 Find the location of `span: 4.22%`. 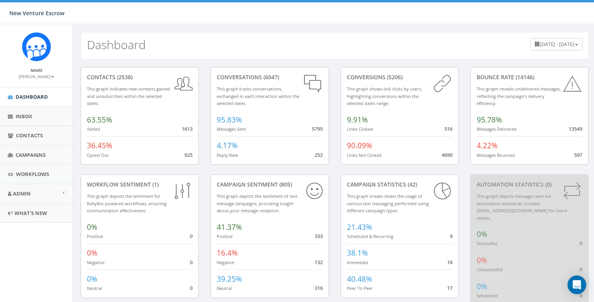

span: 4.22% is located at coordinates (487, 145).